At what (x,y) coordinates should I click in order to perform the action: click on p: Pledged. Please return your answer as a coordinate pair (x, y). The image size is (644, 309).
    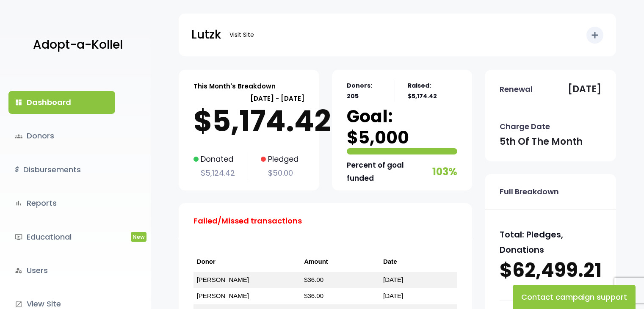
    Looking at the image, I should click on (279, 159).